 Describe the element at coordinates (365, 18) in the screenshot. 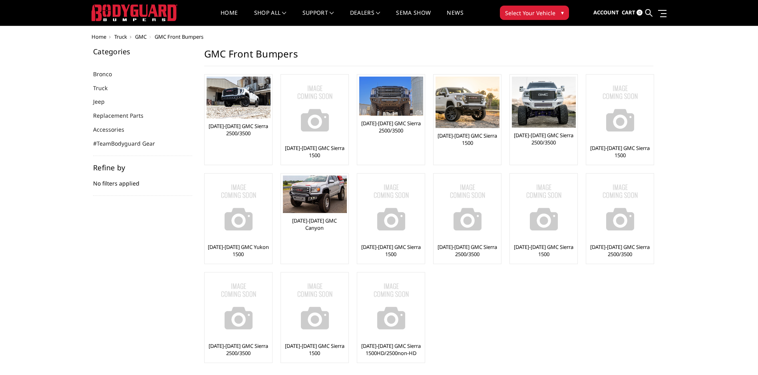

I see `a: Dealers` at that location.